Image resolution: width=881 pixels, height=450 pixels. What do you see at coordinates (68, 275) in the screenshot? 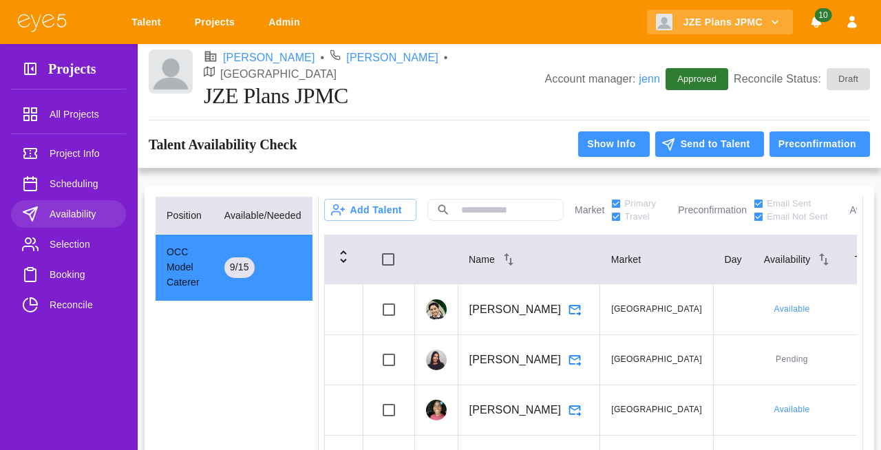
I see `a: Booking` at bounding box center [68, 275].